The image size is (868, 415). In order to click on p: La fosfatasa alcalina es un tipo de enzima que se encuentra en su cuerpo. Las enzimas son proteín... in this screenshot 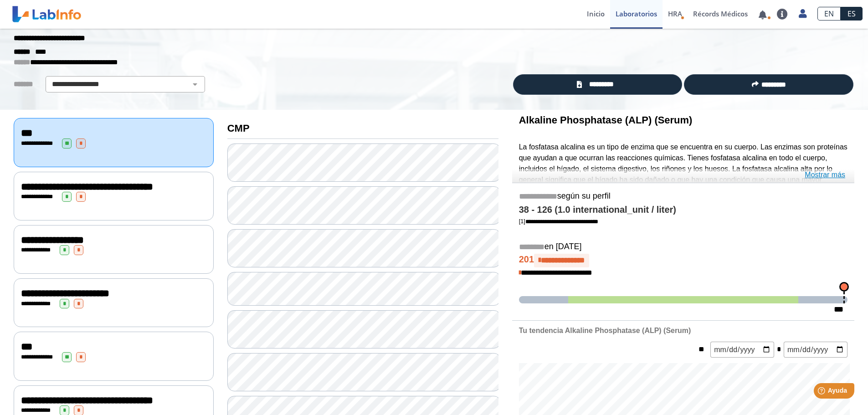, I will do `click(683, 169)`.